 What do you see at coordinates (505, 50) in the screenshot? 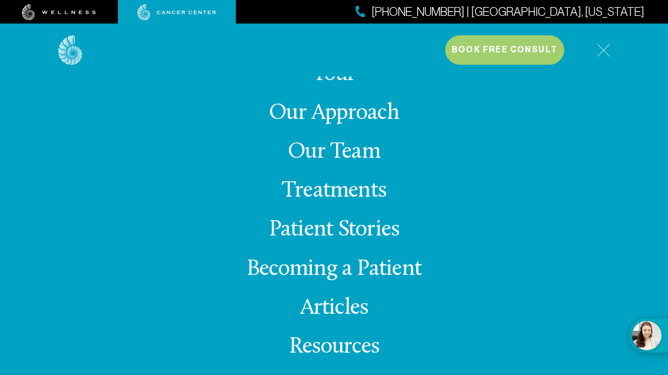
I see `button: Book Free Consult` at bounding box center [505, 50].